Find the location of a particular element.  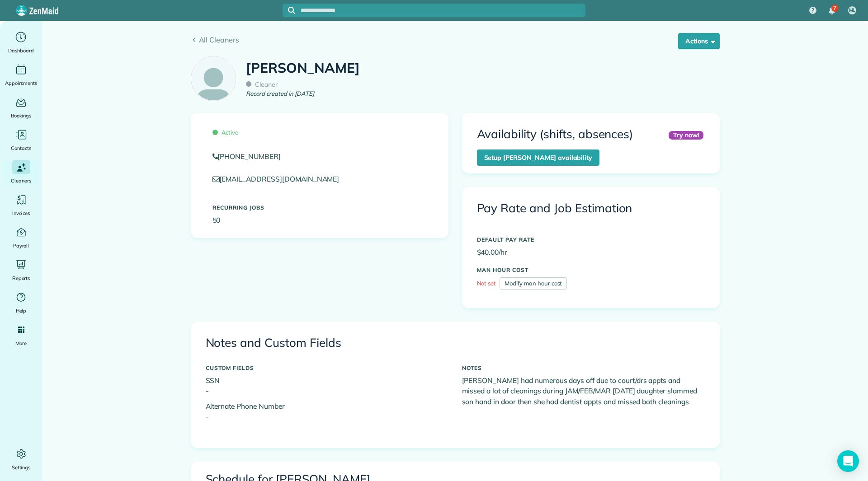

span: Help is located at coordinates (21, 311).